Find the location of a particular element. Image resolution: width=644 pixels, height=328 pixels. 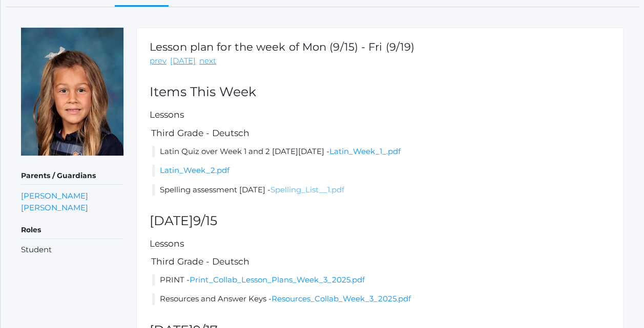

li: Resources and Answer Keys - is located at coordinates (381, 299).